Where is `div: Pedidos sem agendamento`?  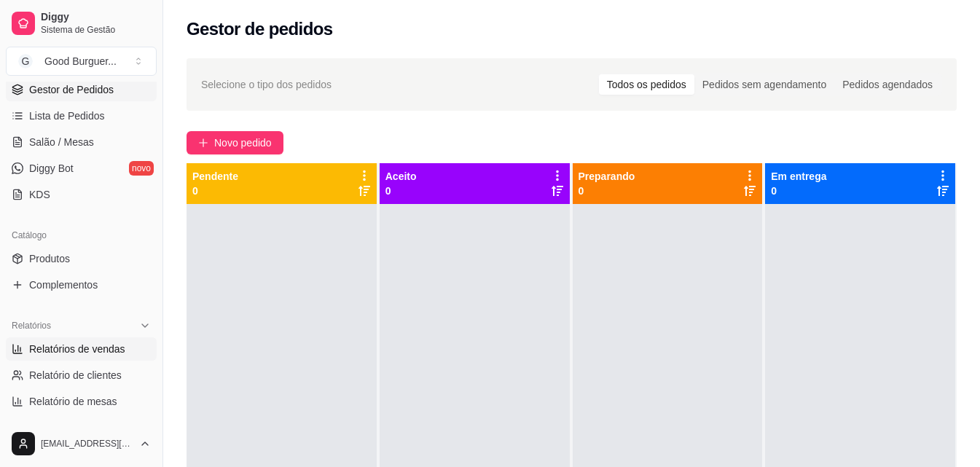
div: Pedidos sem agendamento is located at coordinates (765, 85).